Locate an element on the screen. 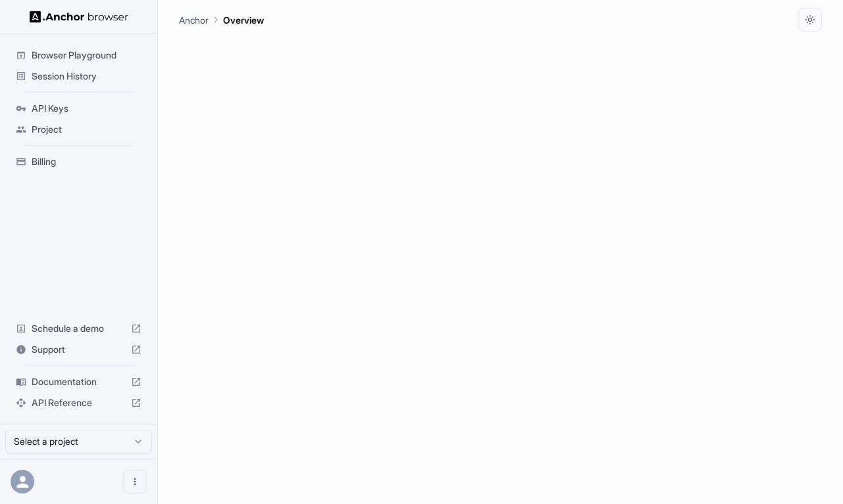  div: Documentation is located at coordinates (78, 382).